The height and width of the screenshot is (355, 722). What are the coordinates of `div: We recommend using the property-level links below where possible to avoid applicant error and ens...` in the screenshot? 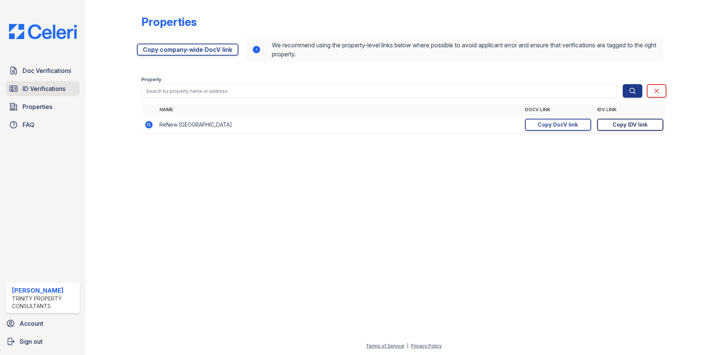 It's located at (454, 50).